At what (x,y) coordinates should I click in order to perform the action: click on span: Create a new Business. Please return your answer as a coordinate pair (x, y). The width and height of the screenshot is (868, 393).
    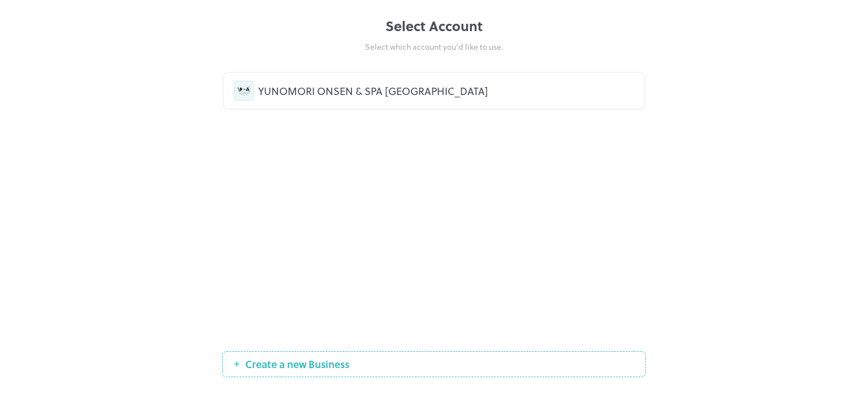
    Looking at the image, I should click on (297, 365).